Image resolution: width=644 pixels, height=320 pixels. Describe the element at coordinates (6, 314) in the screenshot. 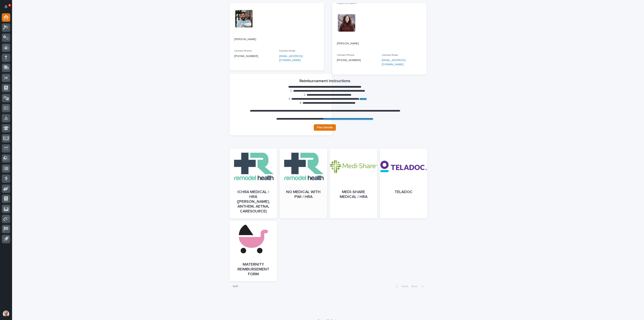

I see `button: users-avatar` at that location.